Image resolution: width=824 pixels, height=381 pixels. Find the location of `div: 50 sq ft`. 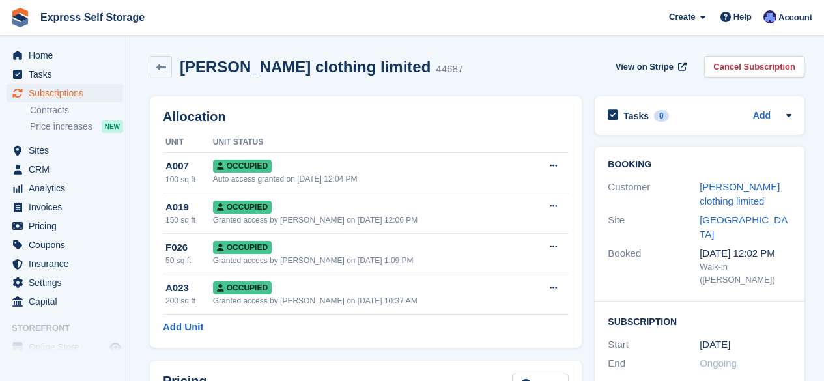

div: 50 sq ft is located at coordinates (189, 260).